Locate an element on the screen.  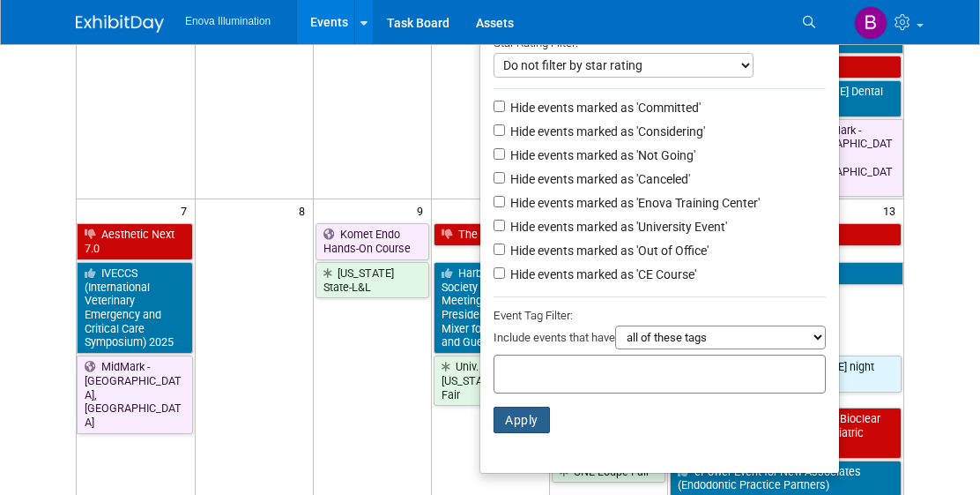
label: Hide events marked as 'Enova Training Center' is located at coordinates (633, 203).